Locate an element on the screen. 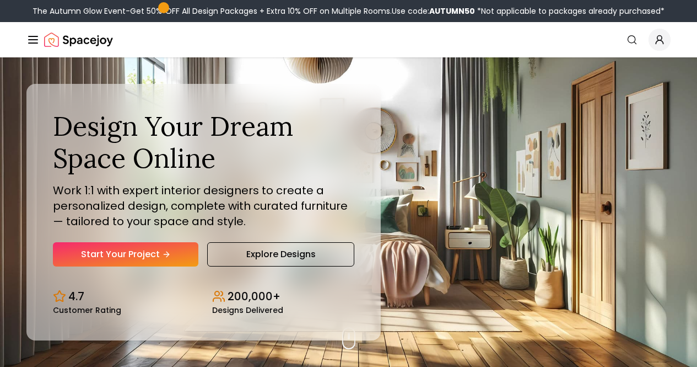  span: Use code: is located at coordinates (433, 11).